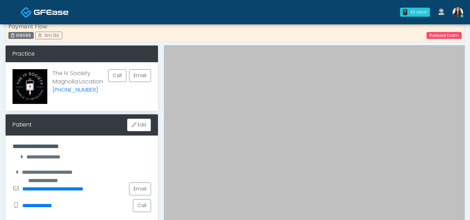 The image size is (470, 220). Describe the element at coordinates (45, 12) in the screenshot. I see `a: Docovia` at that location.